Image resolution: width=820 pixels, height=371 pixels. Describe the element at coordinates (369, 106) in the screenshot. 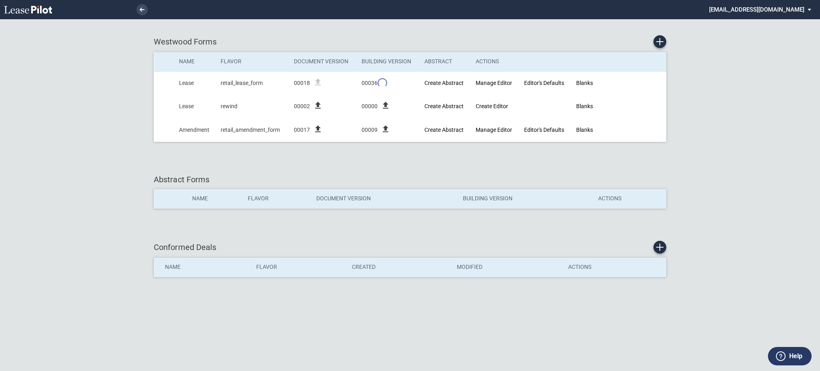

I see `span: 00000` at that location.